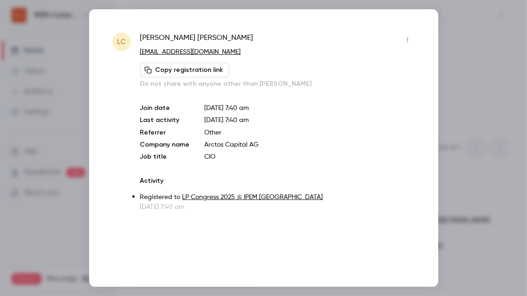  Describe the element at coordinates (185, 70) in the screenshot. I see `button: Copy registration link` at that location.